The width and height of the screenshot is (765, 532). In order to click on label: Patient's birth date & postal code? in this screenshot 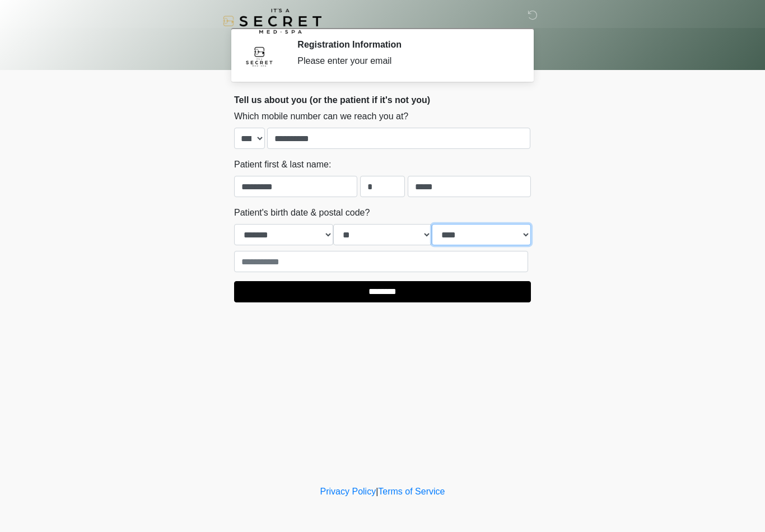, I will do `click(302, 213)`.